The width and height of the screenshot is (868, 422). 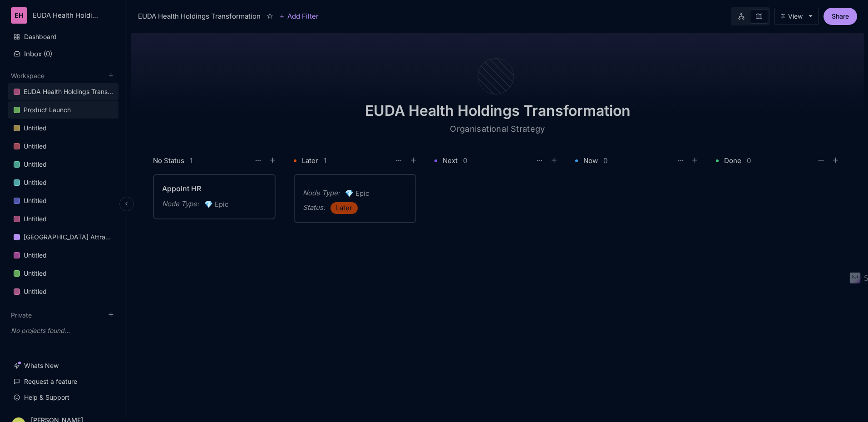 I want to click on div: Done, so click(x=733, y=161).